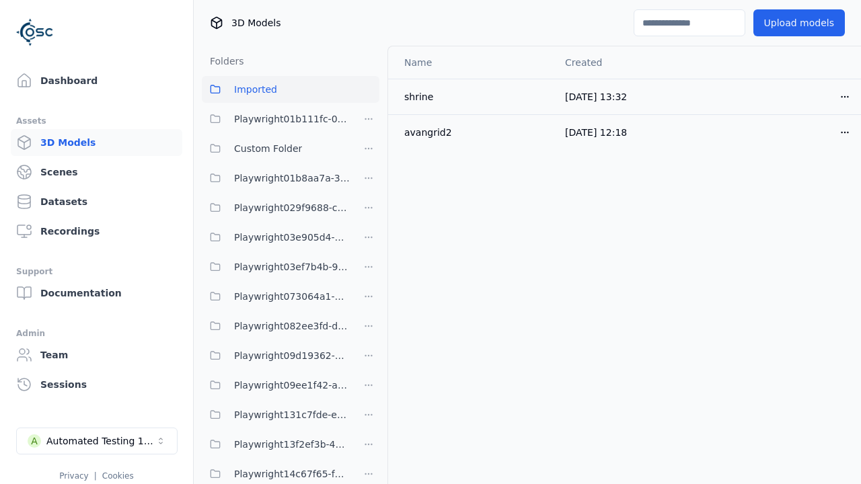 This screenshot has height=484, width=861. I want to click on a: Datasets, so click(96, 202).